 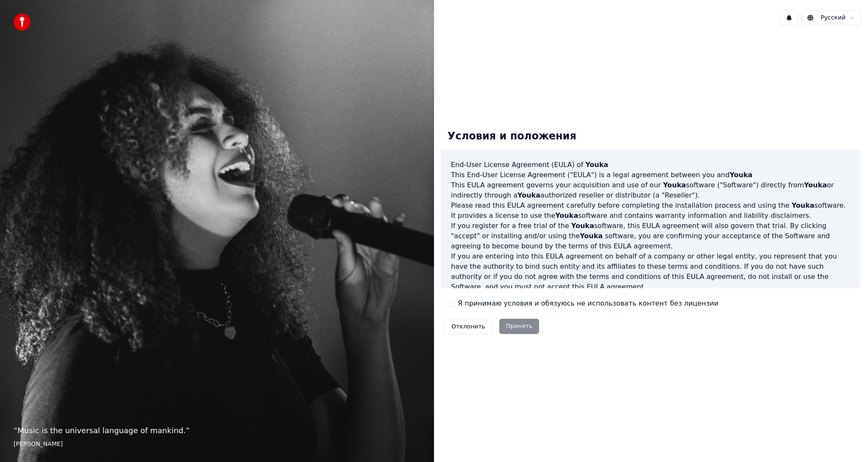 I want to click on p: This End-User License Agreement ("EULA") is a legal agreement between you and, so click(x=651, y=175).